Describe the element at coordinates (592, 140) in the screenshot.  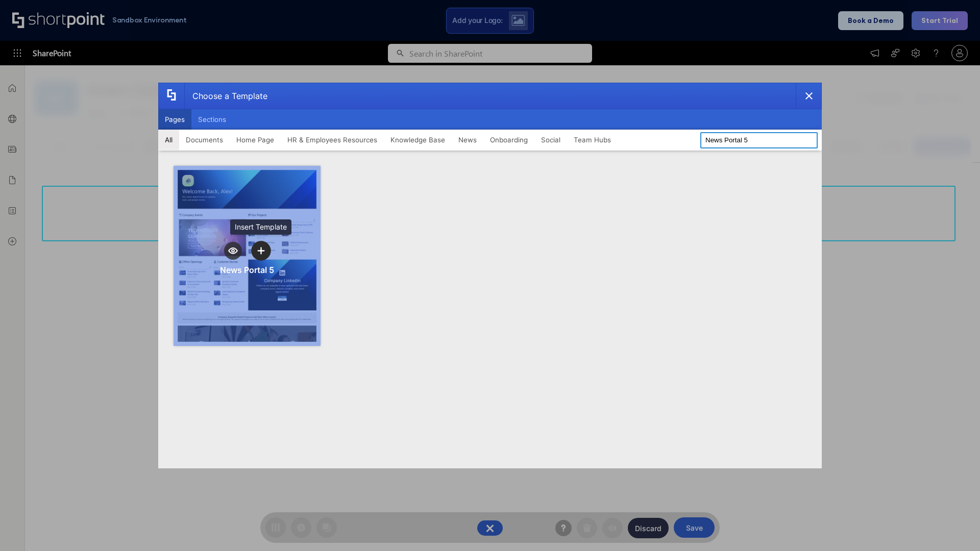
I see `button: Team Hubs` at that location.